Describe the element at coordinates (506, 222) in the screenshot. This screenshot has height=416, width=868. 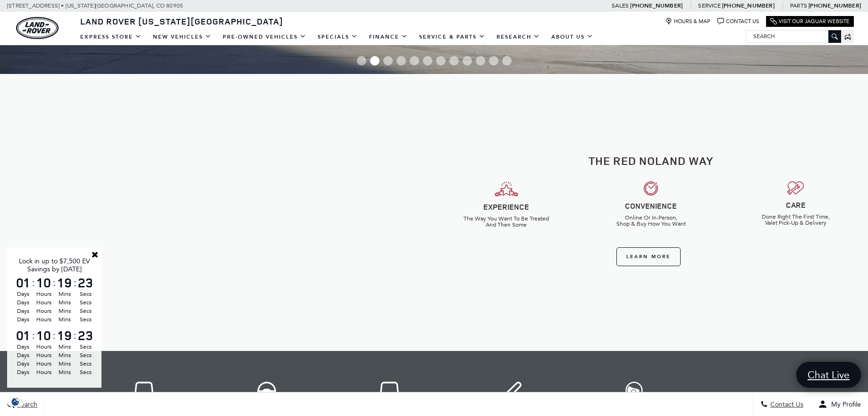
I see `h6: The Way You Want To Be Treated And Then Some` at that location.